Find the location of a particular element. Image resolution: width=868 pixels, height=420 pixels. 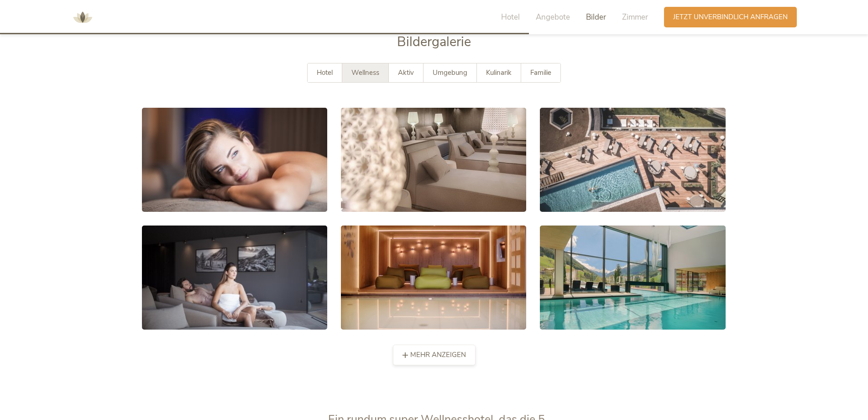

span: Bildergalerie is located at coordinates (434, 41).